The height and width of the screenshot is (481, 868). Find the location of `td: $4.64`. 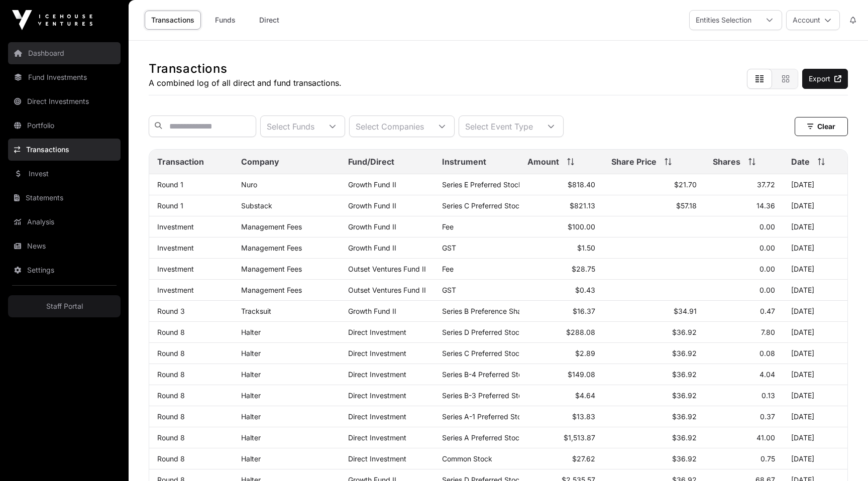

td: $4.64 is located at coordinates (562, 396).